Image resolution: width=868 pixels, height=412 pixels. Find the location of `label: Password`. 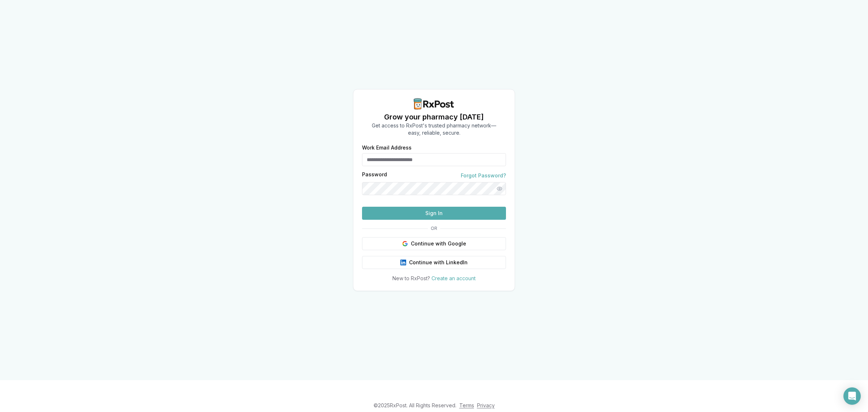

label: Password is located at coordinates (374, 175).